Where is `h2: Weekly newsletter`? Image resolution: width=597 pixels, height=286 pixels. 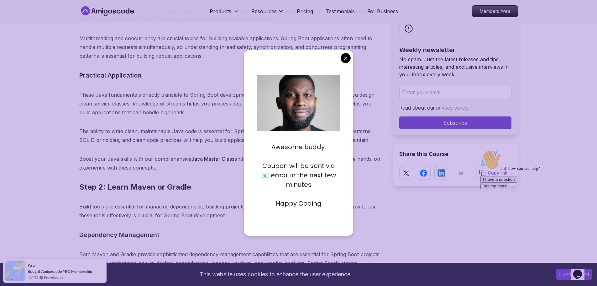 h2: Weekly newsletter is located at coordinates (455, 50).